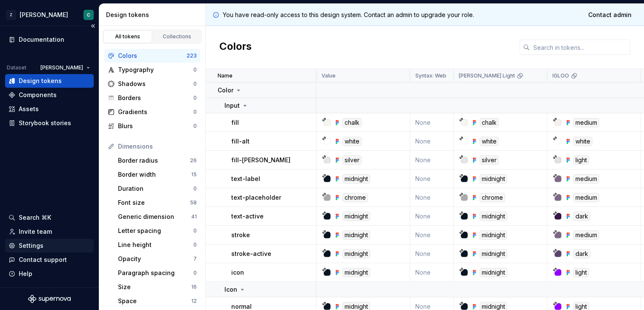 The width and height of the screenshot is (644, 310). I want to click on div: Shadows, so click(156, 84).